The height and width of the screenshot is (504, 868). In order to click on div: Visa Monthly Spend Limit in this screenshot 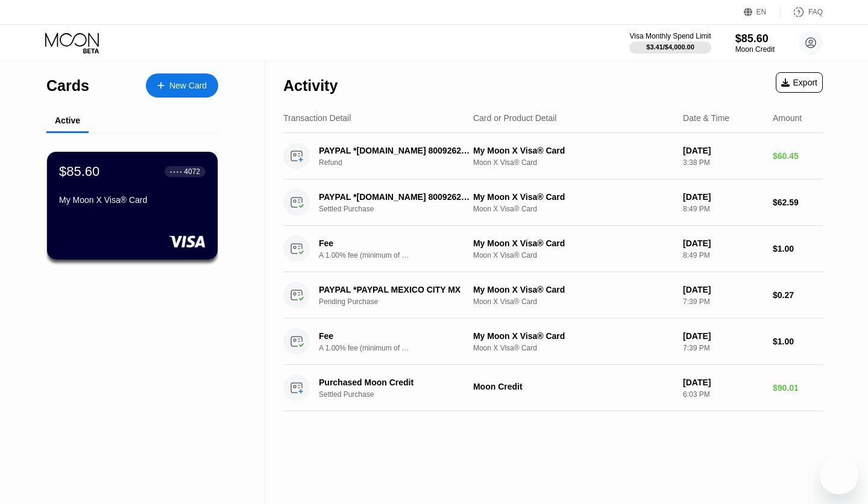, I will do `click(670, 36)`.